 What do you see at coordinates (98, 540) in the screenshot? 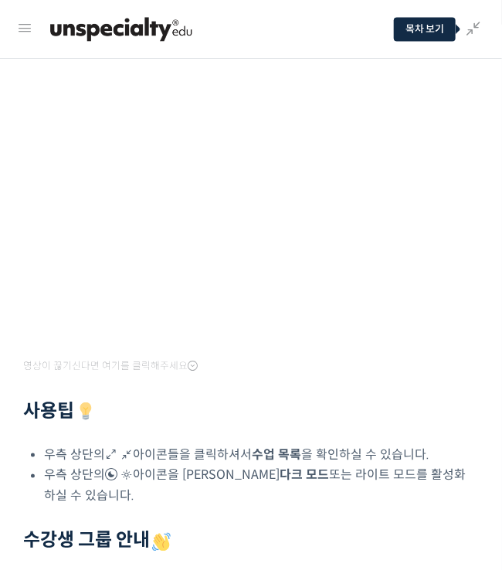
I see `strong: 수강생 그룹 안내` at bounding box center [98, 540].